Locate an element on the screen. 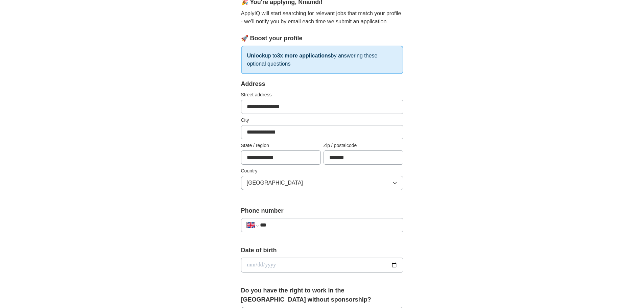 The width and height of the screenshot is (644, 308). p: up to by answering these optional questions is located at coordinates (322, 60).